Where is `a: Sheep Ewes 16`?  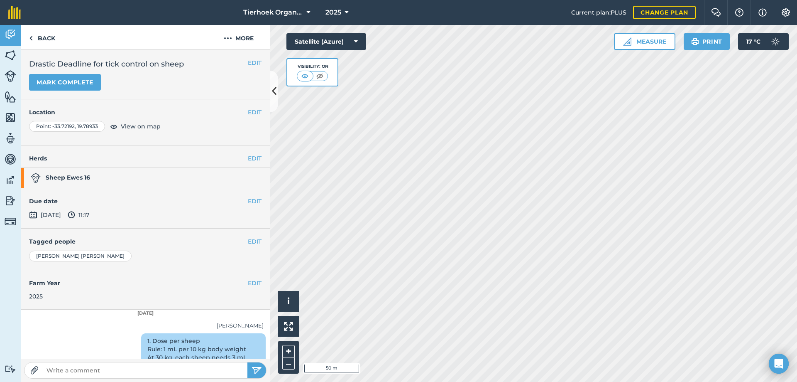
a: Sheep Ewes 16 is located at coordinates (145, 177).